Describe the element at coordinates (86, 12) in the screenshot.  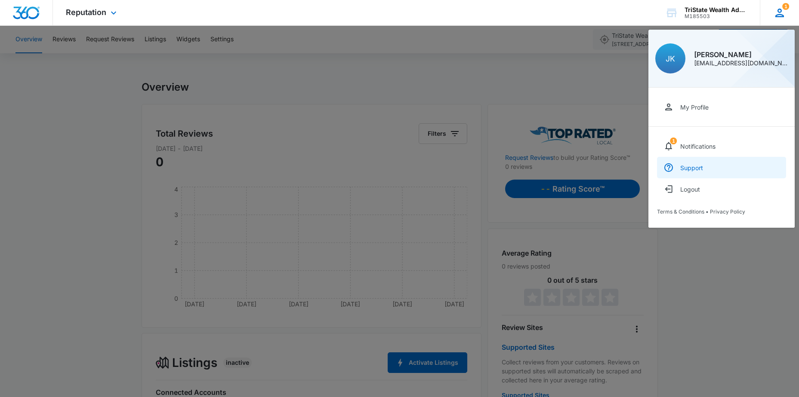
I see `span: Reputation` at that location.